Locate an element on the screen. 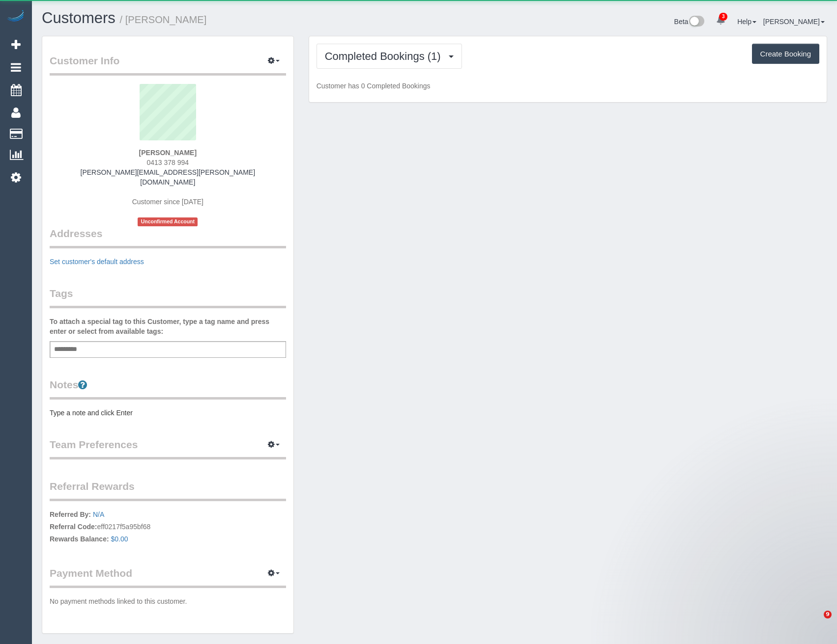 This screenshot has width=837, height=644. a: Customers is located at coordinates (78, 18).